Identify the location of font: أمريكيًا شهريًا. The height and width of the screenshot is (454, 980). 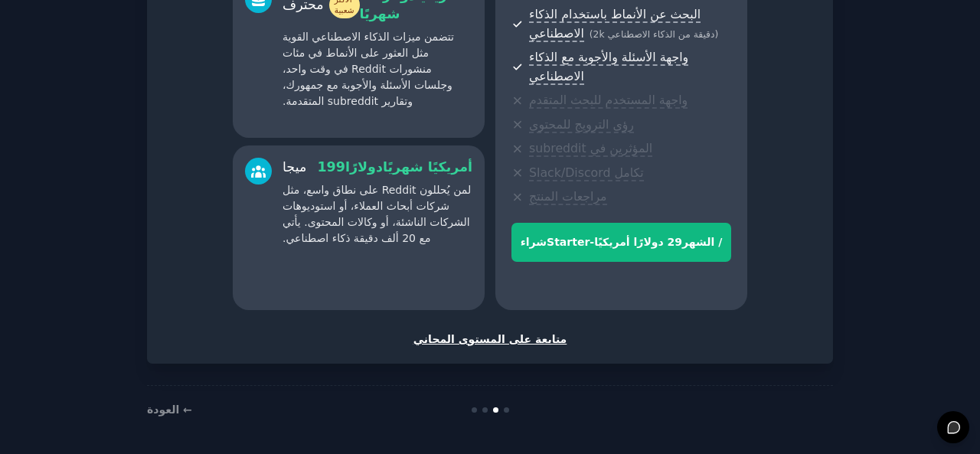
(428, 167).